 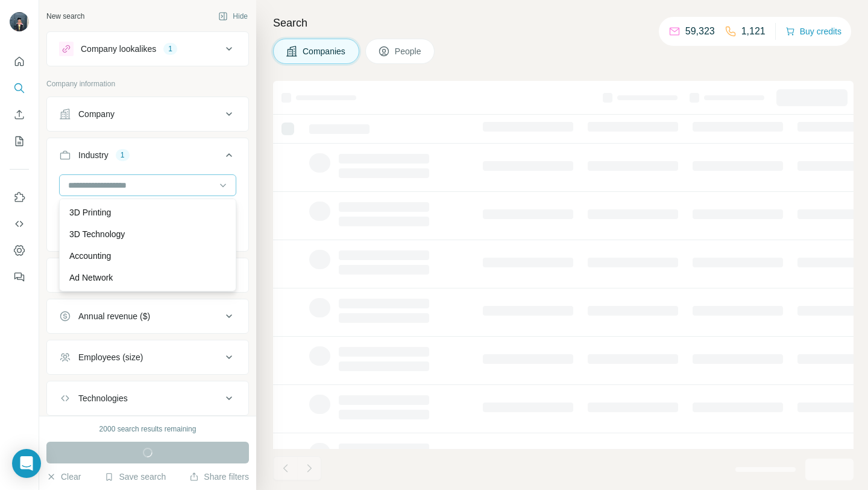 What do you see at coordinates (63, 476) in the screenshot?
I see `button: Clear` at bounding box center [63, 476].